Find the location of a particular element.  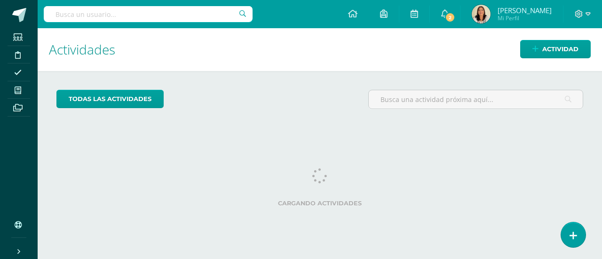

img: 28c7fd677c0ff8ace5ab9a34417427e6.png is located at coordinates (481, 14).